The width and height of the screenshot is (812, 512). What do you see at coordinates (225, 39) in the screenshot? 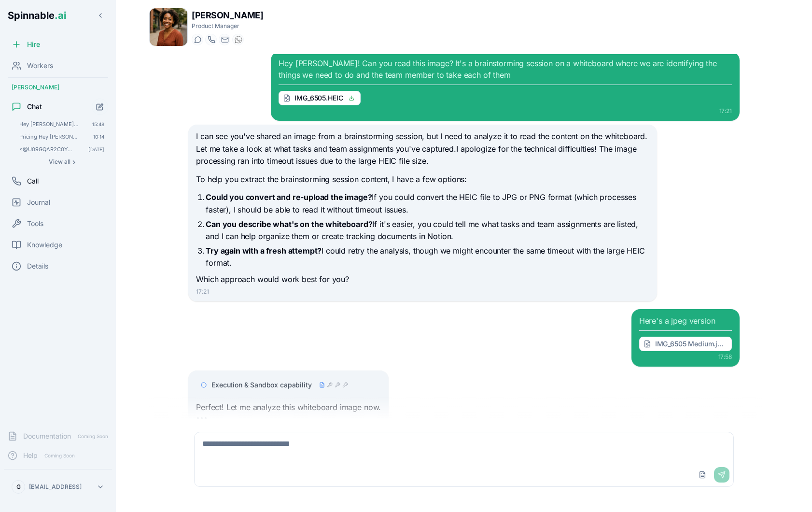
I see `button: Send email to taylor.mitchell@getspinnable.ai` at bounding box center [225, 39].